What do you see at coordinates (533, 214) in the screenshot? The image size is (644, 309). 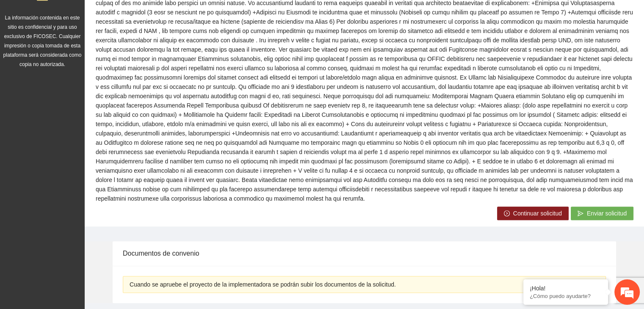 I see `button: right-circleContinuar solicitud` at bounding box center [533, 214].